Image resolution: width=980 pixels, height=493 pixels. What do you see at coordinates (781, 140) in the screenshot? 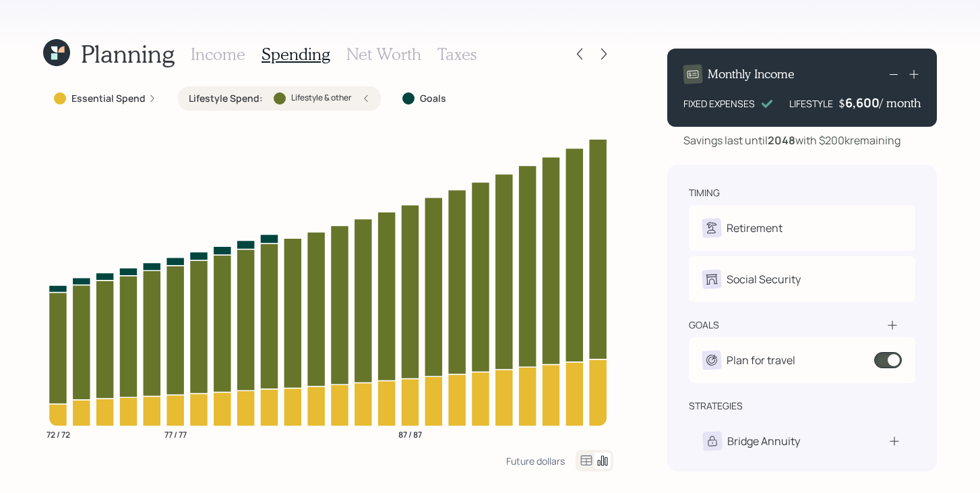
I see `b: 2048` at bounding box center [781, 140].